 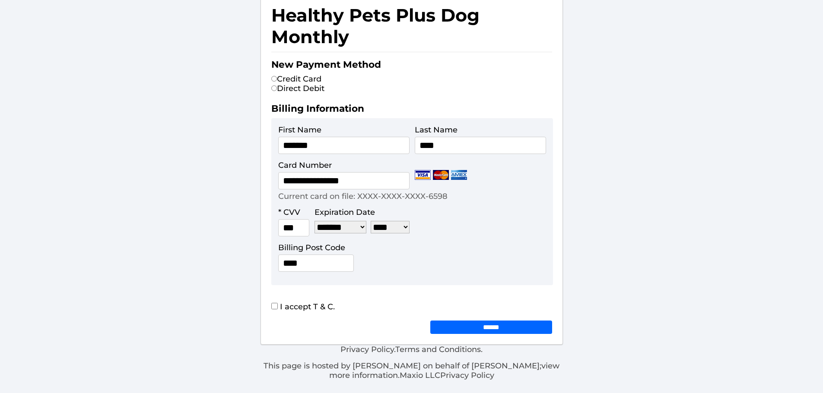 What do you see at coordinates (300, 130) in the screenshot?
I see `label: First Name` at bounding box center [300, 130].